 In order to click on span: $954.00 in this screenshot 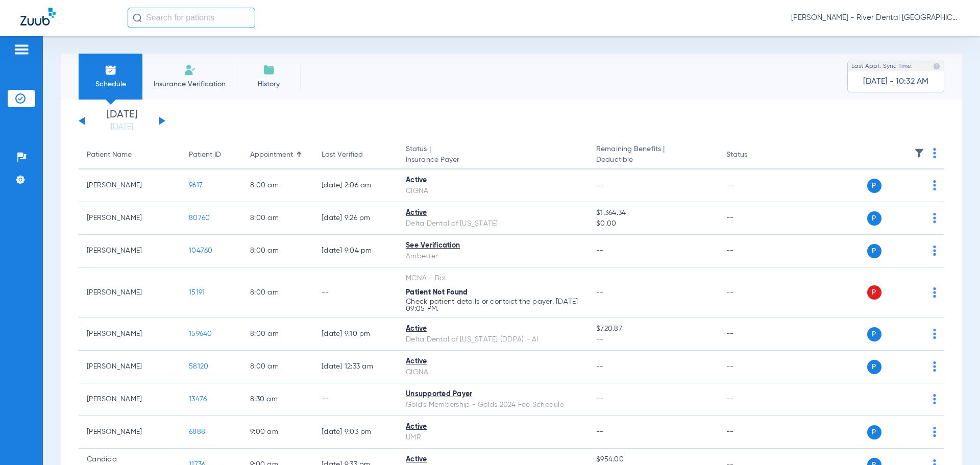, I will do `click(653, 459)`.